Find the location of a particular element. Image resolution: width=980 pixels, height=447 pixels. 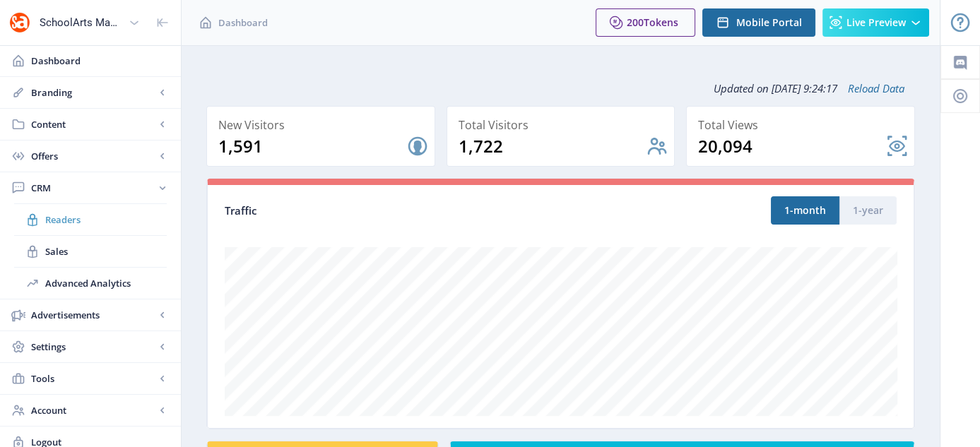

div: Total Views is located at coordinates (803, 125).